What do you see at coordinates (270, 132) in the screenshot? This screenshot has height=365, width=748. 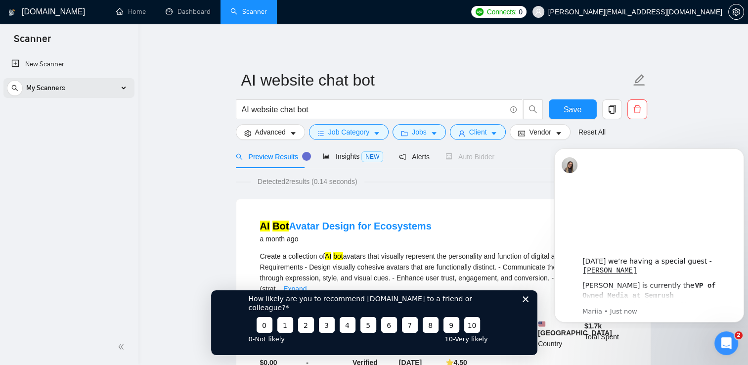 I see `button: settingAdvancedcaret-down` at bounding box center [270, 132].